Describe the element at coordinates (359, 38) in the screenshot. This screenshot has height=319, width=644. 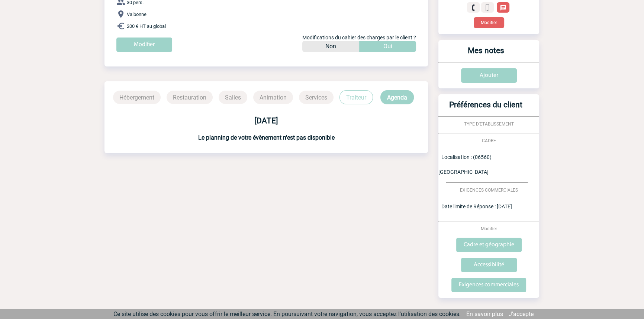
I see `span: Modifications du cahier des charges par le client ?` at that location.